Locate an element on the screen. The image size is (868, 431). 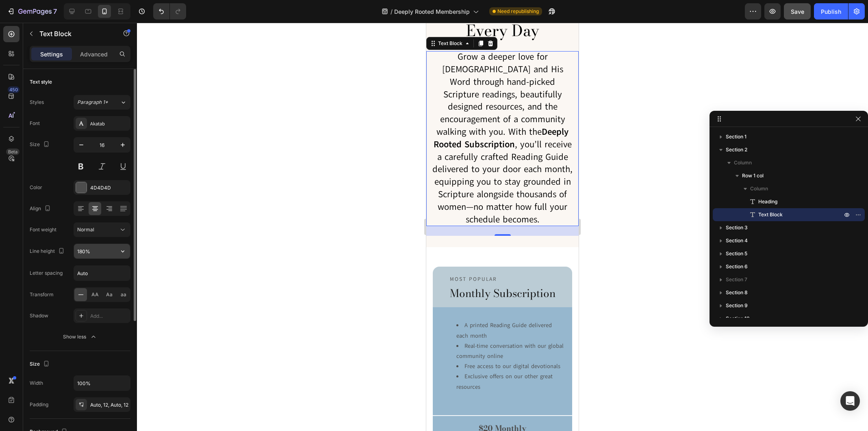
div: Publish is located at coordinates (831, 11).